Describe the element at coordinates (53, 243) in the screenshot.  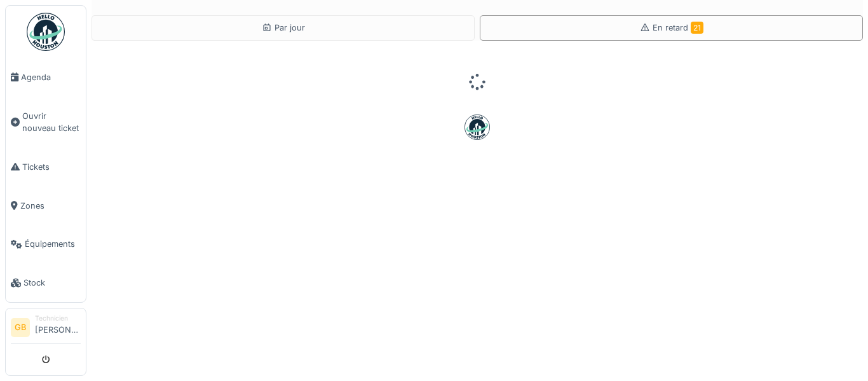
I see `span: Équipements` at that location.